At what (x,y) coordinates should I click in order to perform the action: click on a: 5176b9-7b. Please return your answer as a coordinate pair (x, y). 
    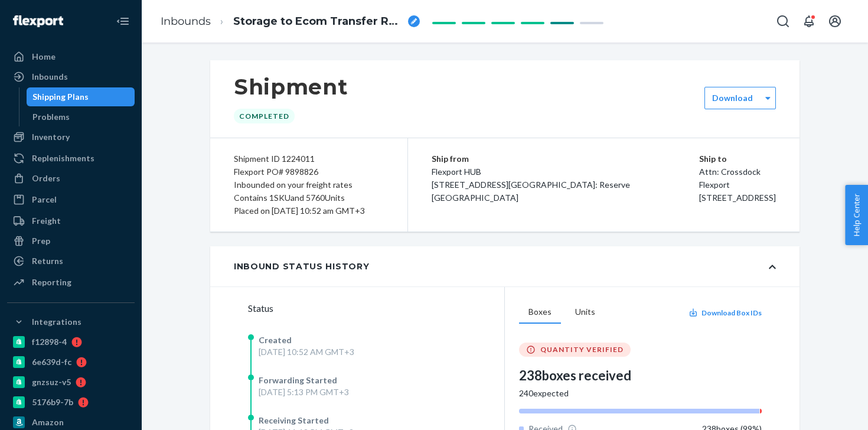
    Looking at the image, I should click on (71, 403).